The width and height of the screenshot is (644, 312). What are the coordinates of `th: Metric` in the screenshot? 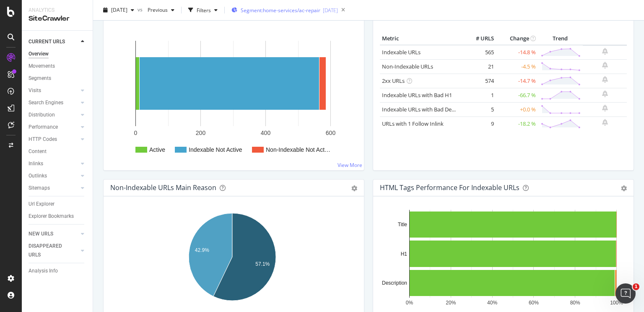 It's located at (421, 38).